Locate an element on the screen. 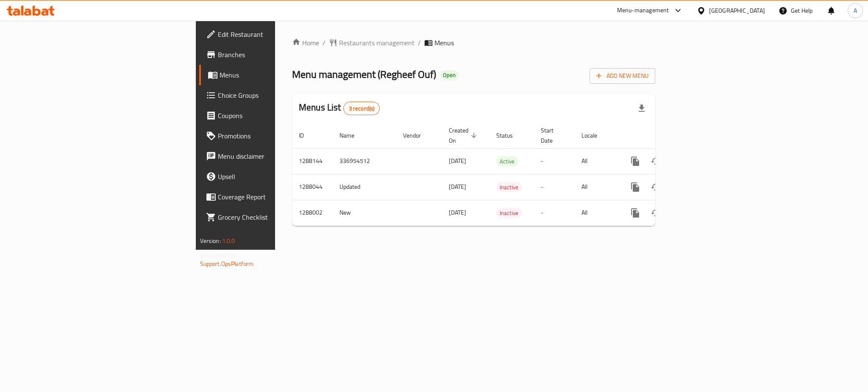 Image resolution: width=868 pixels, height=392 pixels. button: Add New Menu is located at coordinates (622, 76).